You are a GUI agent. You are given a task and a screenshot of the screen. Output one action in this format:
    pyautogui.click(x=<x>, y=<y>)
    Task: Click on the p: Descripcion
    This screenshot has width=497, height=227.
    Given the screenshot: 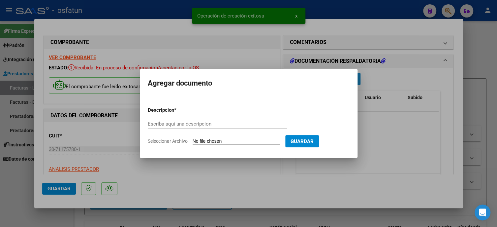 What is the action you would take?
    pyautogui.click(x=178, y=110)
    